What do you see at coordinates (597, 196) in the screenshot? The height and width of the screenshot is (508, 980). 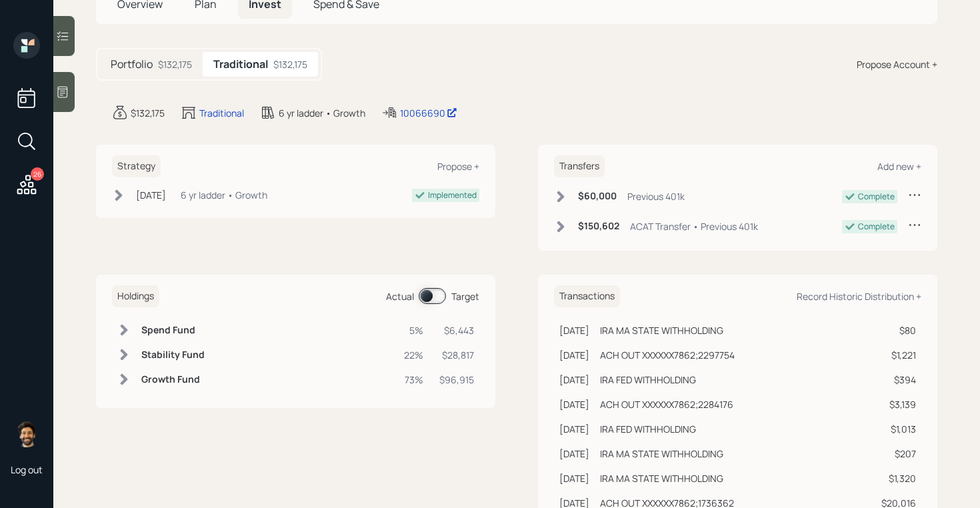 I see `h6: $60,000` at bounding box center [597, 196].